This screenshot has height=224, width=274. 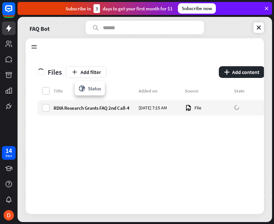 I want to click on button: plusAdd content, so click(x=241, y=72).